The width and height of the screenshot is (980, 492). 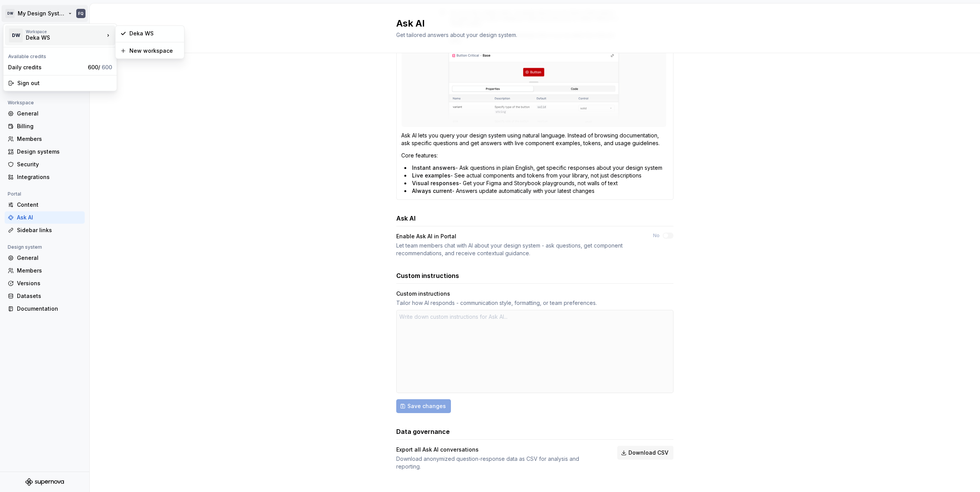 What do you see at coordinates (60, 55) in the screenshot?
I see `div: Available credits` at bounding box center [60, 55].